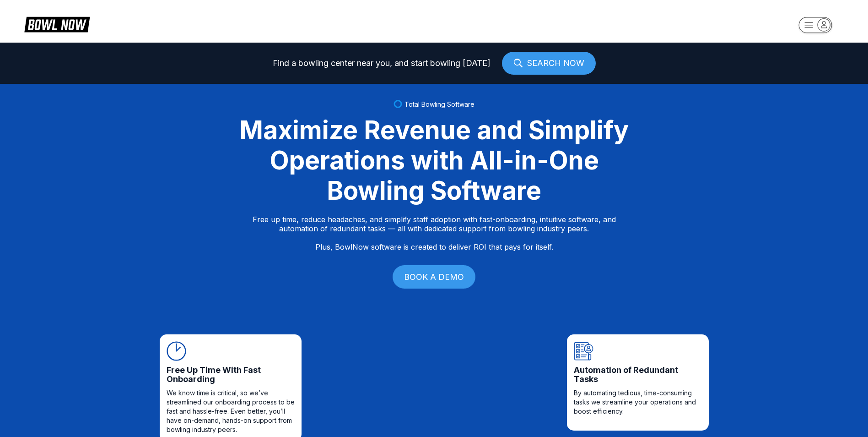 The width and height of the screenshot is (868, 437). What do you see at coordinates (439, 104) in the screenshot?
I see `span: Total Bowling Software` at bounding box center [439, 104].